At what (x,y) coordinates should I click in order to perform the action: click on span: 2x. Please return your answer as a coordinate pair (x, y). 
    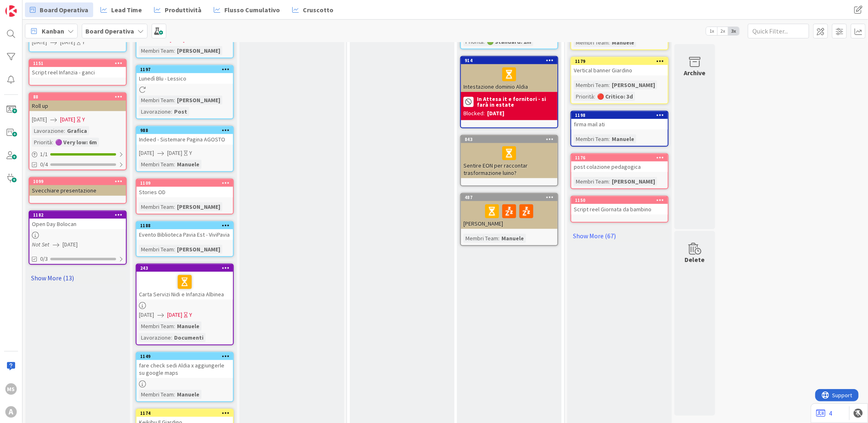
    Looking at the image, I should click on (722, 31).